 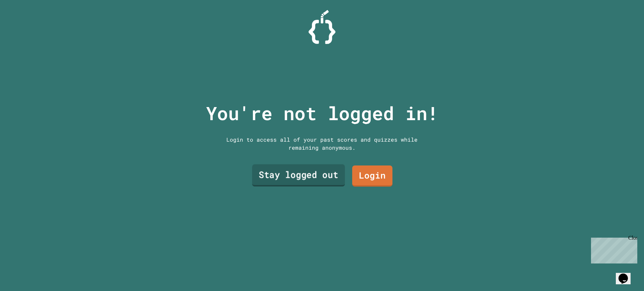 What do you see at coordinates (25, 22) in the screenshot?
I see `div: Chat with us now!Close` at bounding box center [25, 22].